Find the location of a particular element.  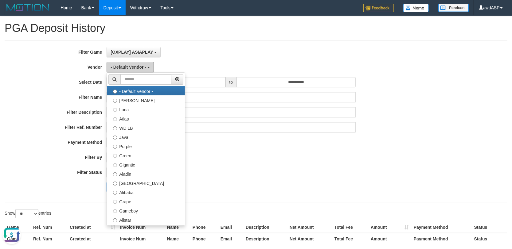

label: Grape is located at coordinates (146, 202).